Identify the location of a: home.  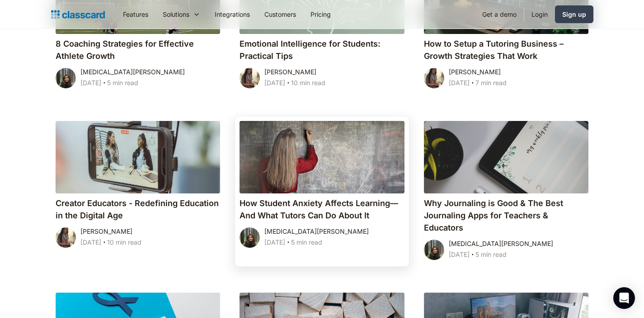
(78, 15).